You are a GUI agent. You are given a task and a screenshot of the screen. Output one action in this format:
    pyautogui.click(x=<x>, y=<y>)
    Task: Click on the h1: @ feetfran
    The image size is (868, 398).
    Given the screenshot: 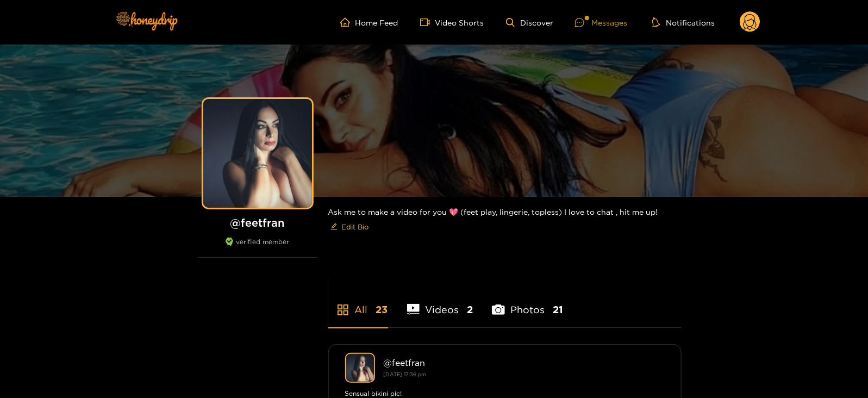 What is the action you would take?
    pyautogui.click(x=257, y=222)
    